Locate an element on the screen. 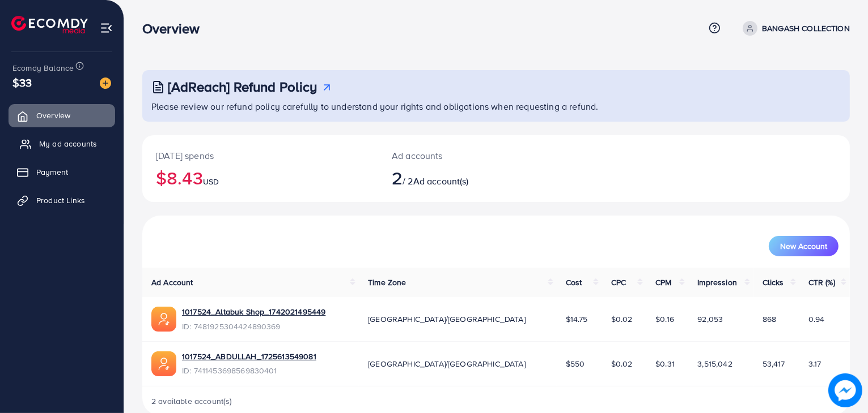  span: My ad accounts is located at coordinates (68, 144).